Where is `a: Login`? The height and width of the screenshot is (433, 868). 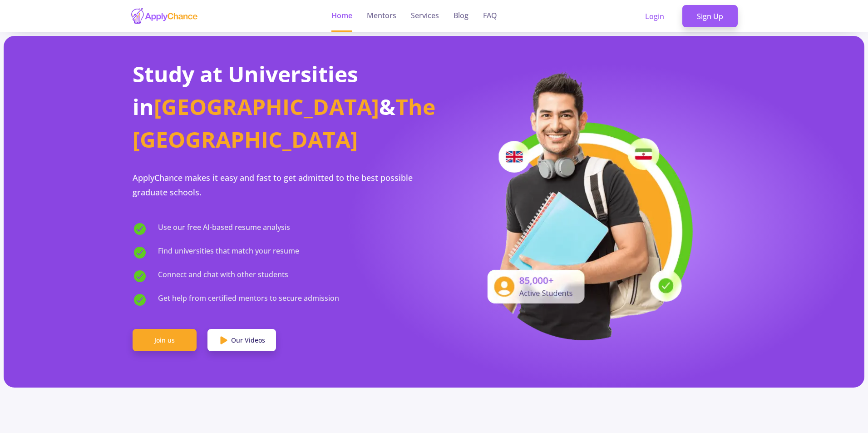 a: Login is located at coordinates (655, 17).